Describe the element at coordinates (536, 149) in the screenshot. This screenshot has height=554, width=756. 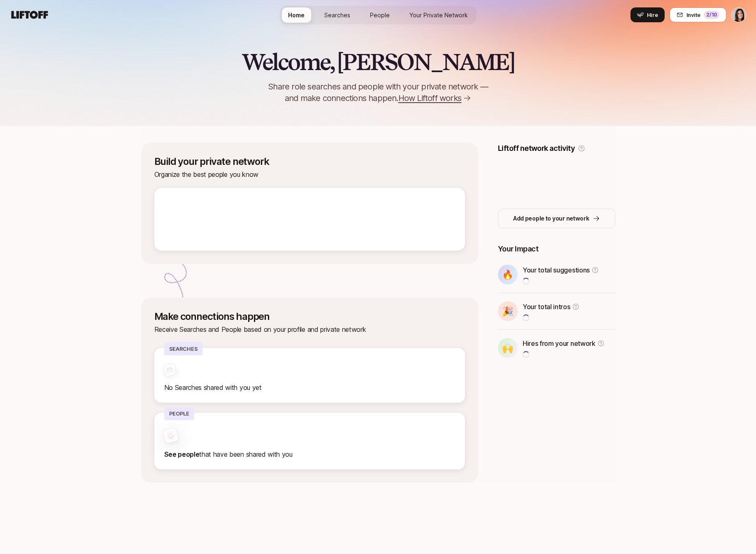
I see `p: Liftoff network activity` at that location.